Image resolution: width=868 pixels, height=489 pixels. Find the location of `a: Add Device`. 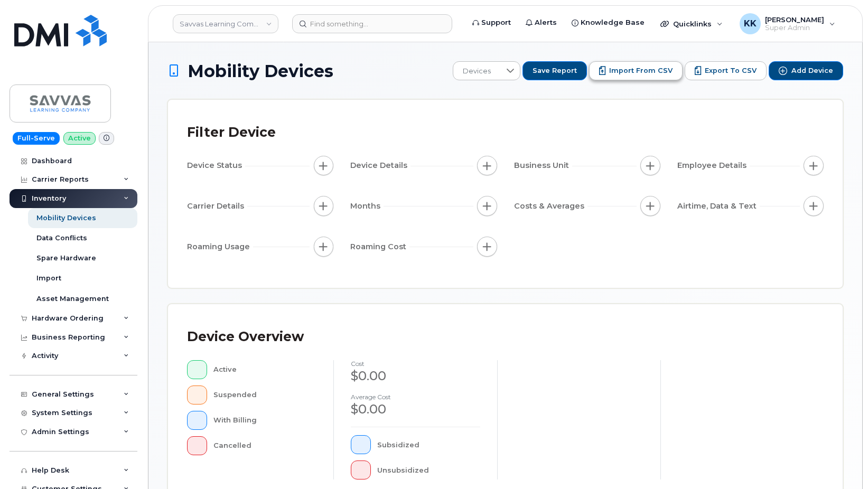

a: Add Device is located at coordinates (806, 71).